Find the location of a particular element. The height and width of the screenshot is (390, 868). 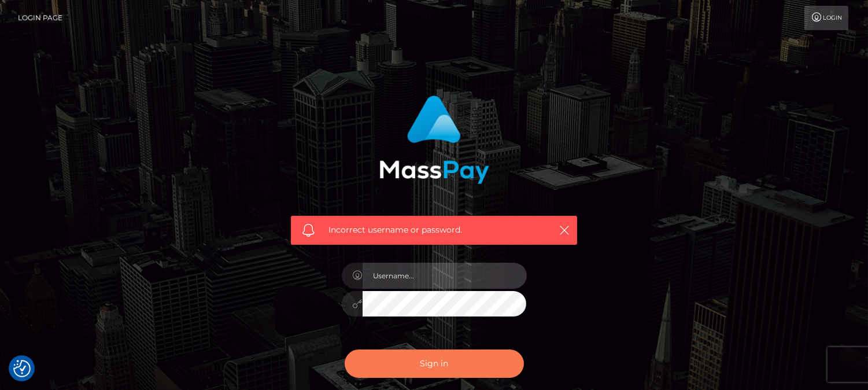

a: Login is located at coordinates (826, 18).